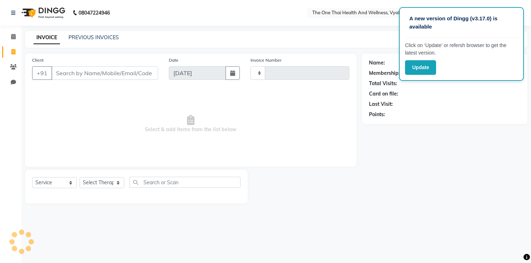  Describe the element at coordinates (266, 60) in the screenshot. I see `label: Invoice Number` at that location.